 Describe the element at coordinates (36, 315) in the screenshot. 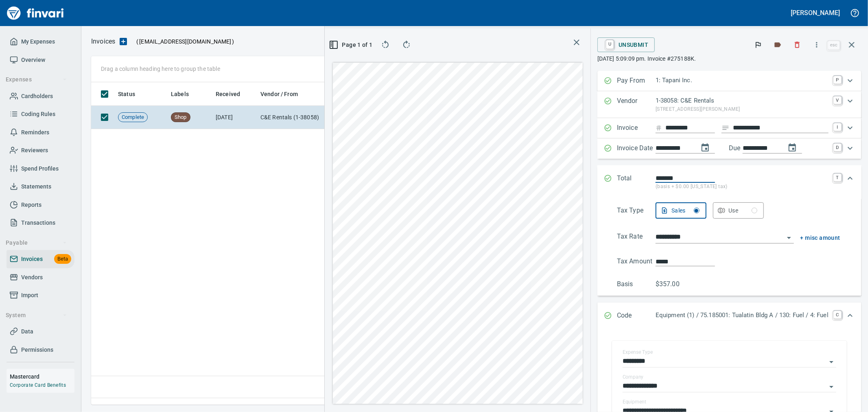

I see `span: System` at that location.